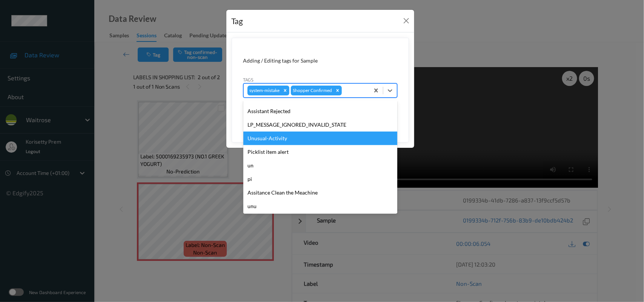 The width and height of the screenshot is (644, 302). Describe the element at coordinates (320, 166) in the screenshot. I see `div: un` at that location.